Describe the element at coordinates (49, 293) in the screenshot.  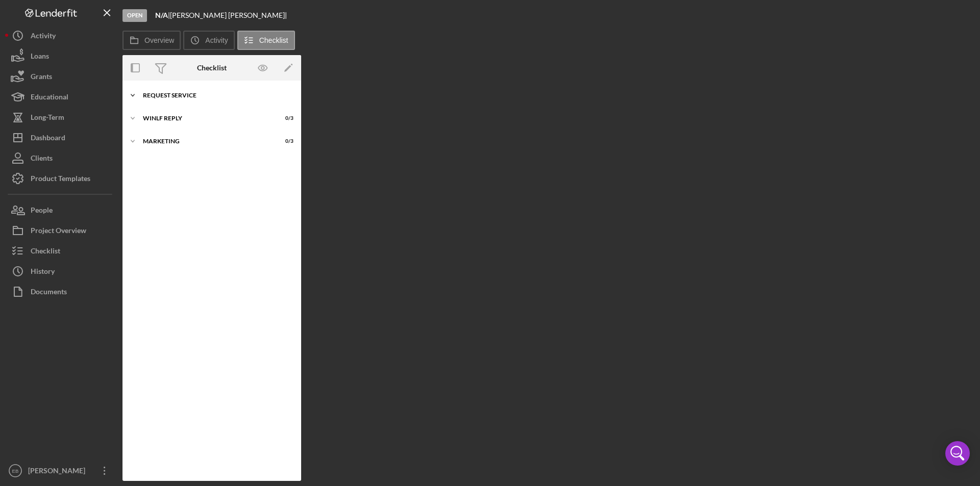
I see `div: Documents` at that location.